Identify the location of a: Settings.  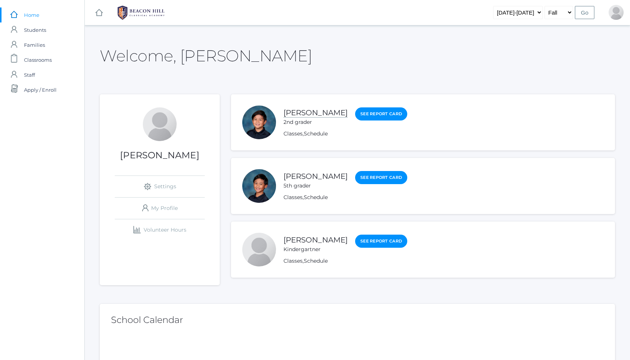
(160, 187).